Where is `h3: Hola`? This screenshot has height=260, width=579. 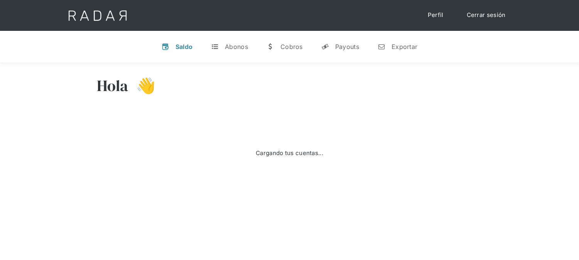 h3: Hola is located at coordinates (113, 86).